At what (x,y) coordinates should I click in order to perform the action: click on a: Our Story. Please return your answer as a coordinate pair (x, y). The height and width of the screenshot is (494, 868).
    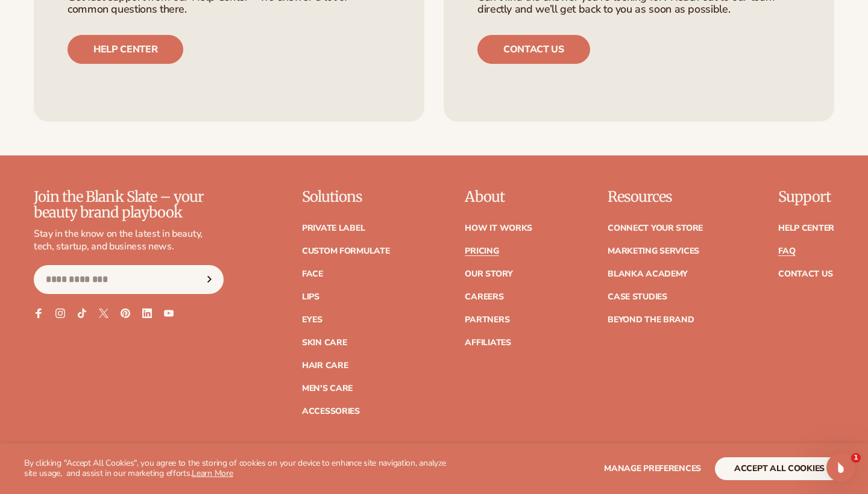
    Looking at the image, I should click on (488, 274).